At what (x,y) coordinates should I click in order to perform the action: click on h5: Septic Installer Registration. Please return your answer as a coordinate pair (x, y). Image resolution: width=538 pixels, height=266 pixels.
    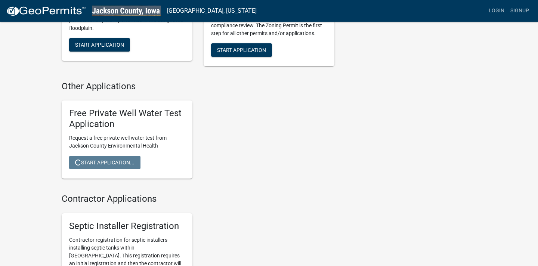
    Looking at the image, I should click on (127, 226).